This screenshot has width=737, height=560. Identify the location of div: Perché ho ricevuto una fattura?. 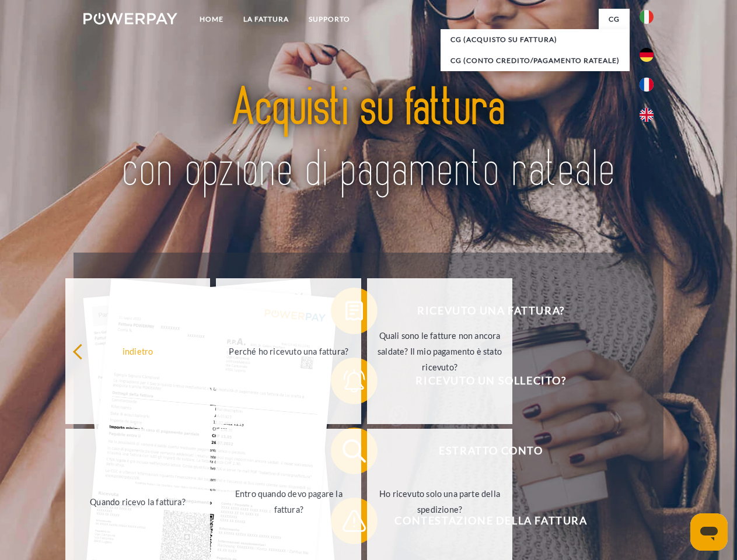
(288, 351).